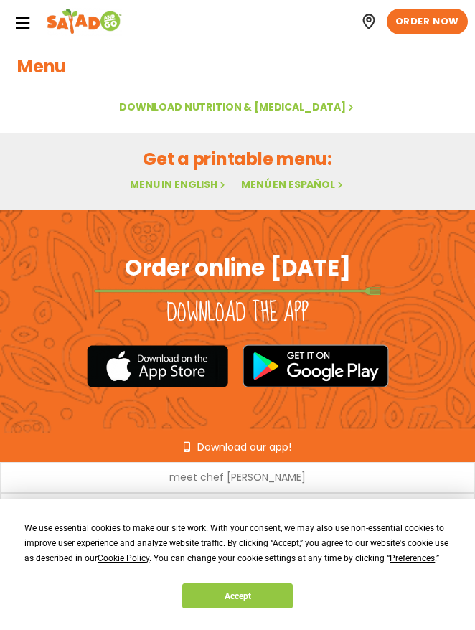 This screenshot has width=475, height=630. What do you see at coordinates (427, 22) in the screenshot?
I see `span: ORDER NOW` at bounding box center [427, 22].